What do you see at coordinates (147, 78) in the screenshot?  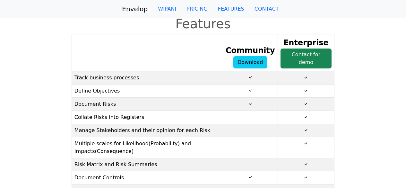 I see `td: Track business processes` at bounding box center [147, 78].